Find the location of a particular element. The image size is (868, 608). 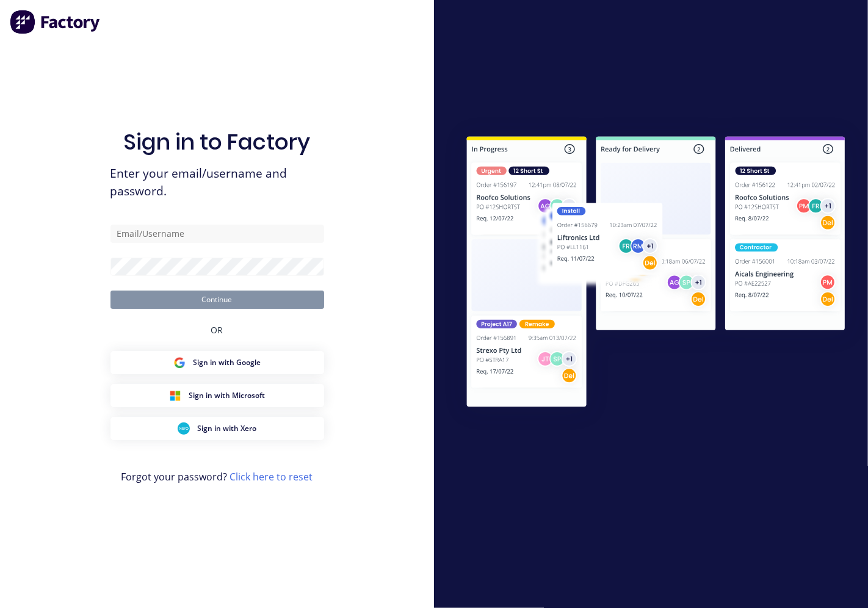

img: Sign in is located at coordinates (656, 274).